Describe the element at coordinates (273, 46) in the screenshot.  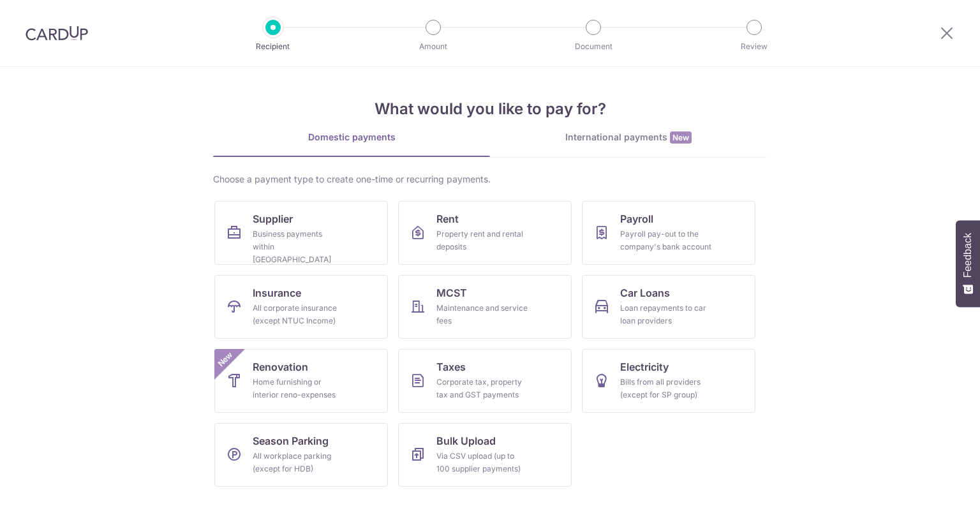
I see `p: Recipient` at that location.